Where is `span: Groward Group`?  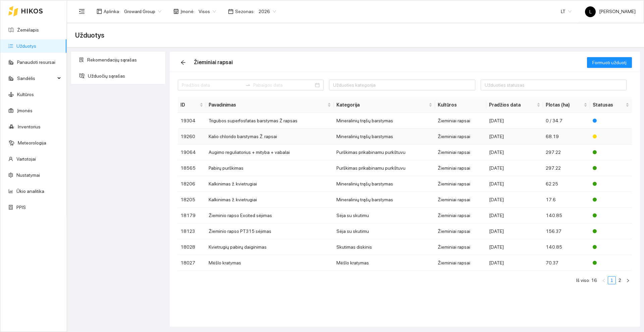
span: Groward Group is located at coordinates (143, 11).